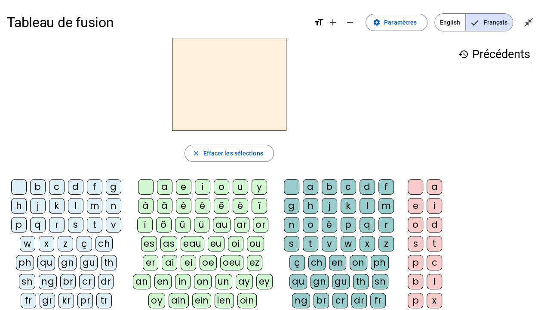  Describe the element at coordinates (183, 281) in the screenshot. I see `div: in` at that location.